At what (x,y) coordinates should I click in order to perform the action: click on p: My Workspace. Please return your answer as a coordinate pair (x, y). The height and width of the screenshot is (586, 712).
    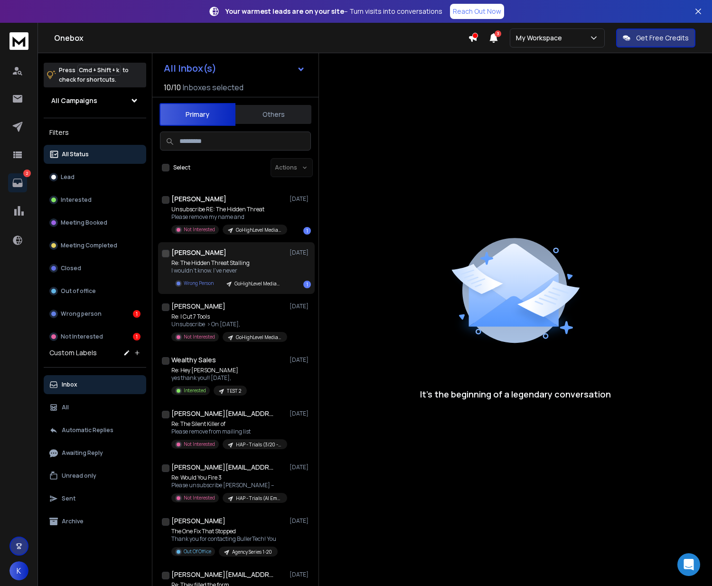
    Looking at the image, I should click on (540, 38).